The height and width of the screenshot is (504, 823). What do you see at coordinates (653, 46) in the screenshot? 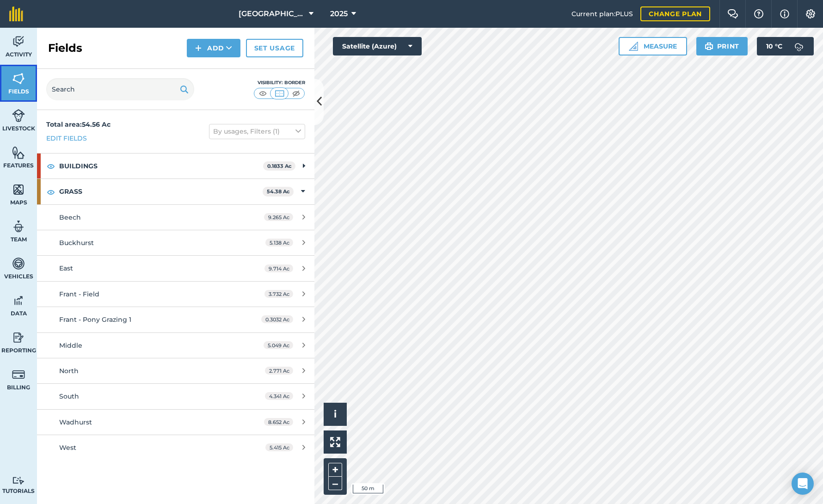
I see `button: Measure` at bounding box center [653, 46].